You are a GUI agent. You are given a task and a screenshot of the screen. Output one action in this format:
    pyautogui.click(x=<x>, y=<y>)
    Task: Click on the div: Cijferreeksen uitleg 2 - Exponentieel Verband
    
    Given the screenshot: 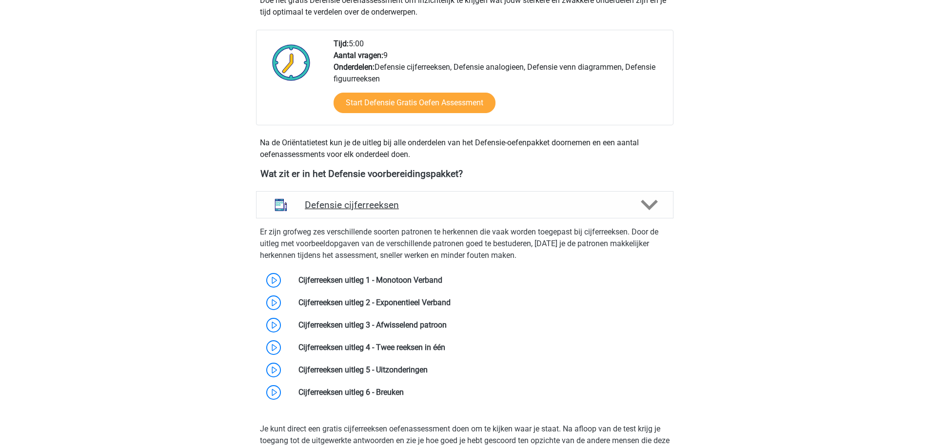 What is the action you would take?
    pyautogui.click(x=482, y=303)
    